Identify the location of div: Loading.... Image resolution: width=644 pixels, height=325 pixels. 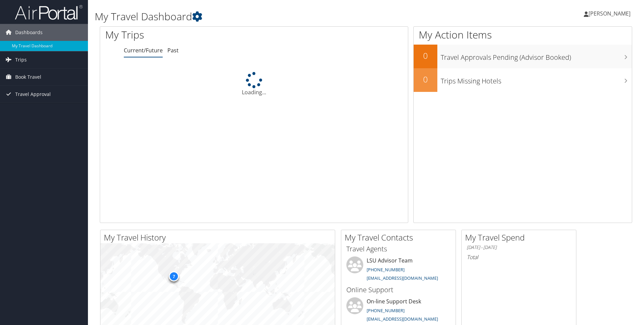
(254, 84).